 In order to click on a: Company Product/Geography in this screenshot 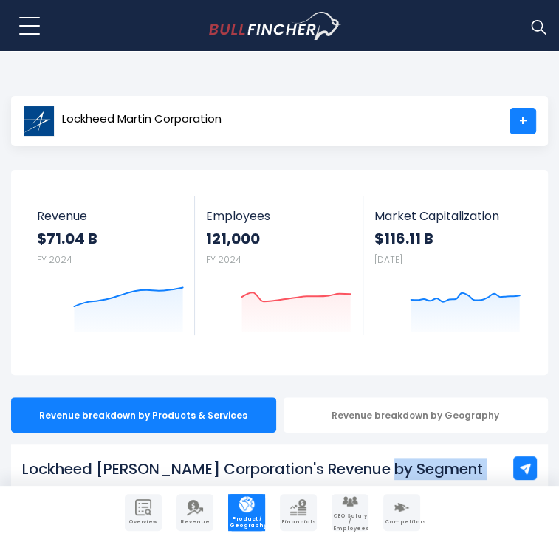, I will do `click(246, 512)`.